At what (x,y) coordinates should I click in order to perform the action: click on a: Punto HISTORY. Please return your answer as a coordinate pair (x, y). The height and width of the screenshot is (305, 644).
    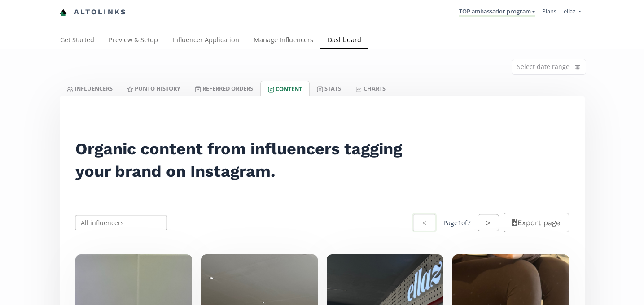
    Looking at the image, I should click on (154, 89).